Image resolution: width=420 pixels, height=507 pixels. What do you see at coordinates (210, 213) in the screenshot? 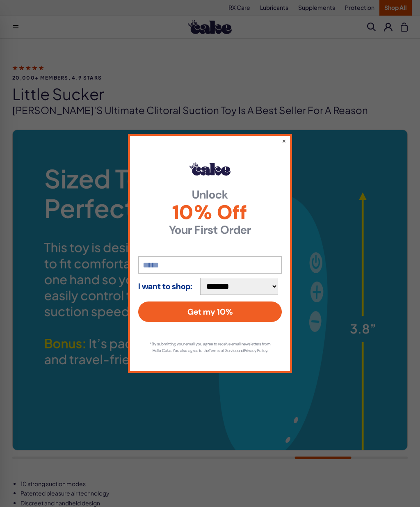
I see `span: 10% Off` at bounding box center [210, 213].